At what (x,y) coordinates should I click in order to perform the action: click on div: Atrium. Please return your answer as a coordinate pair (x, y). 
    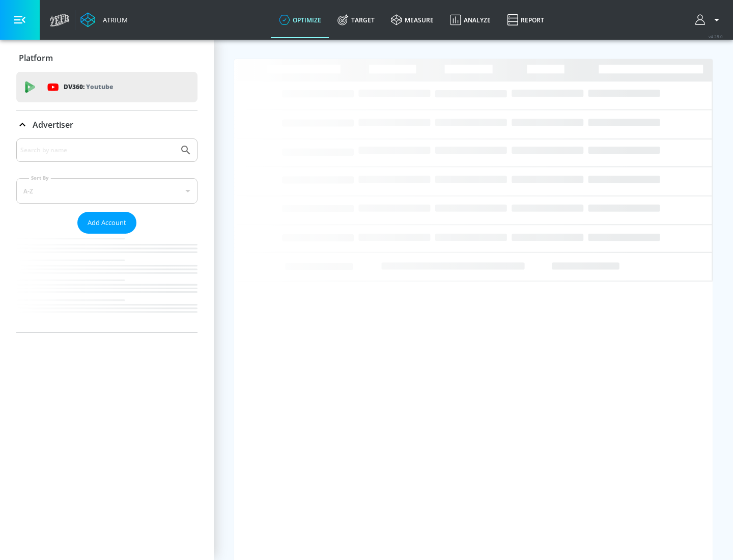
    Looking at the image, I should click on (113, 20).